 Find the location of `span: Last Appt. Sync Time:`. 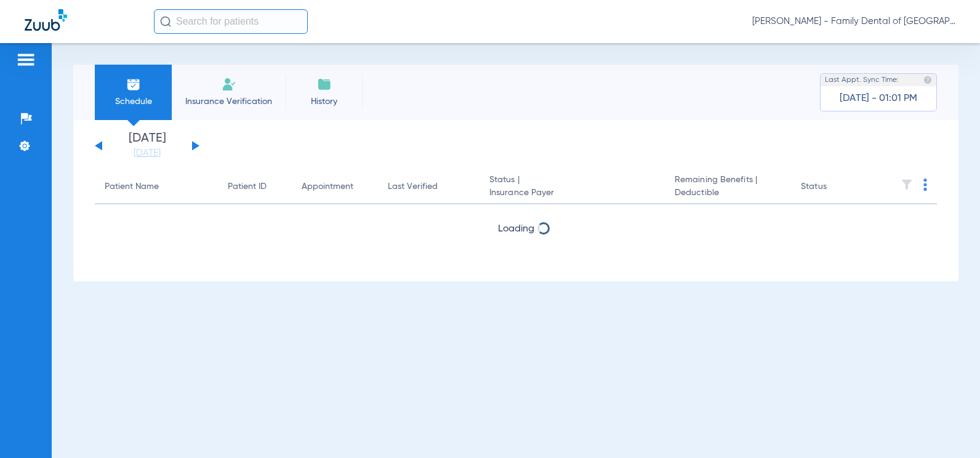

span: Last Appt. Sync Time: is located at coordinates (862, 80).